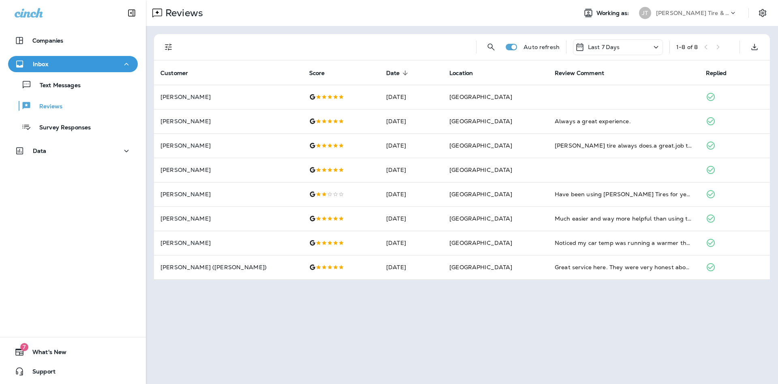  Describe the element at coordinates (73, 85) in the screenshot. I see `button: Text Messages` at that location.